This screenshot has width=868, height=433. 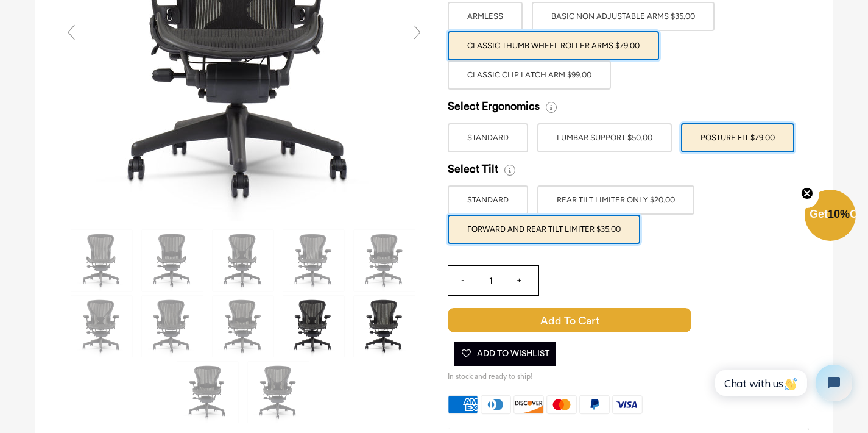 What do you see at coordinates (485, 17) in the screenshot?
I see `label: ARMLESS` at bounding box center [485, 17].